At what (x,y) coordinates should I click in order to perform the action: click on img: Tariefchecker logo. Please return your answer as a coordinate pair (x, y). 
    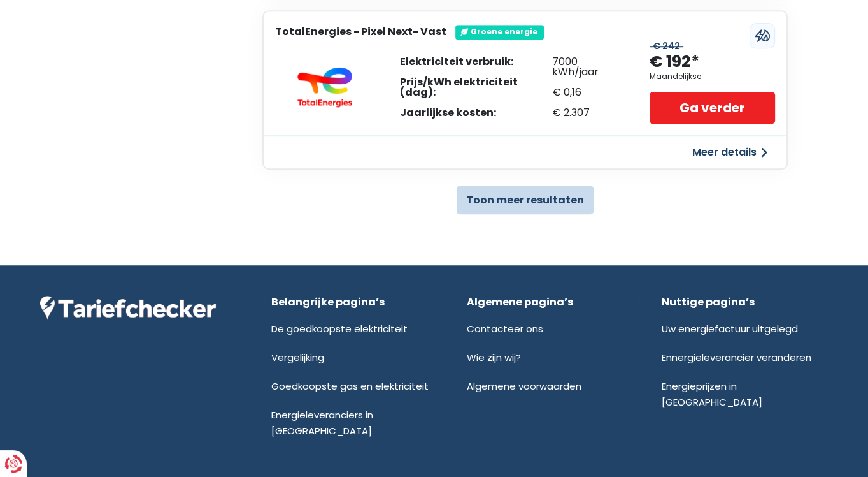
    Looking at the image, I should click on (128, 308).